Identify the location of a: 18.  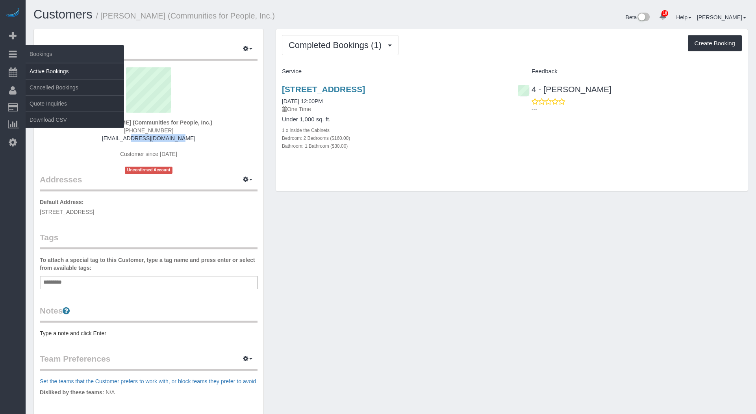
(663, 17).